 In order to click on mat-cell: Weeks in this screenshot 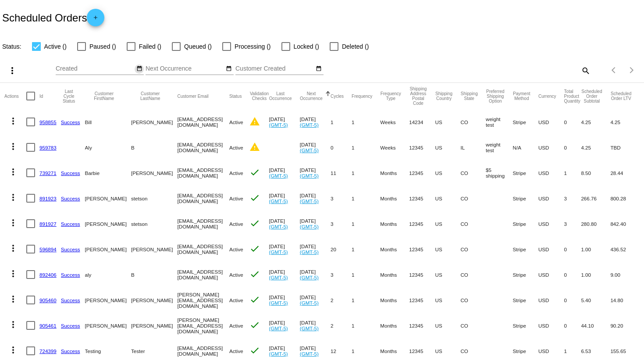, I will do `click(395, 147)`.